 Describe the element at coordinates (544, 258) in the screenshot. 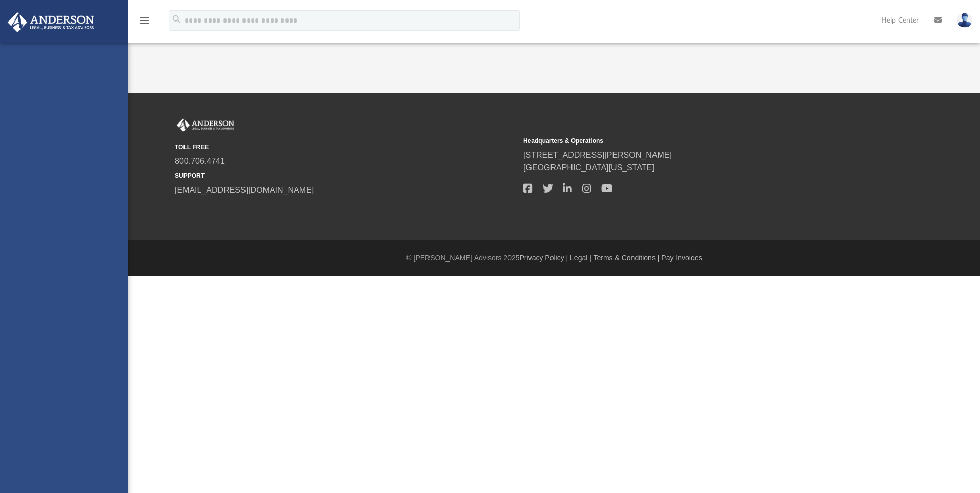

I see `a: Privacy Policy |` at that location.